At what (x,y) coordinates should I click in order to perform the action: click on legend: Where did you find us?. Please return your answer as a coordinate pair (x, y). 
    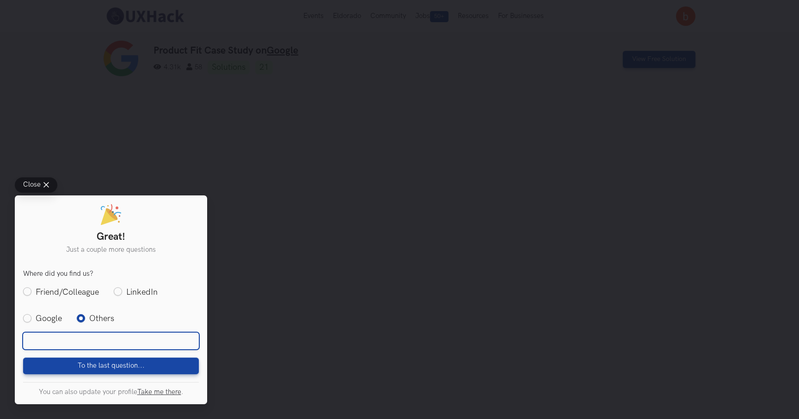
    Looking at the image, I should click on (58, 274).